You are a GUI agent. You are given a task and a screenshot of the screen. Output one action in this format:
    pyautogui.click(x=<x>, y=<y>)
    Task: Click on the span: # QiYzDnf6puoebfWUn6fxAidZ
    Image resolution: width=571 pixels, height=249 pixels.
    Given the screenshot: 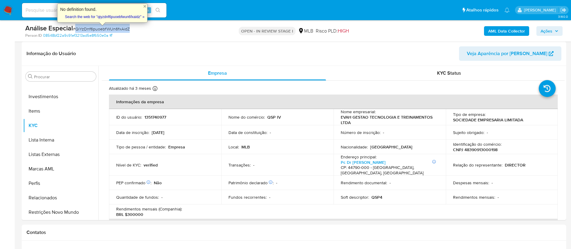 What is the action you would take?
    pyautogui.click(x=101, y=29)
    